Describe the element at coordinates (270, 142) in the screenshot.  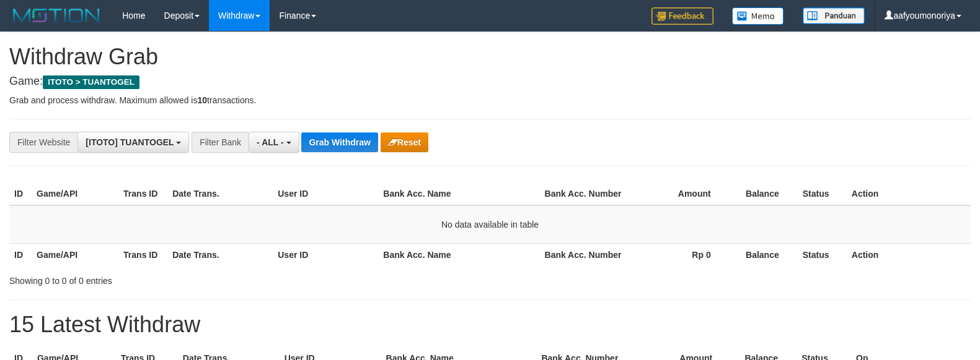
I see `span: - ALL -` at that location.